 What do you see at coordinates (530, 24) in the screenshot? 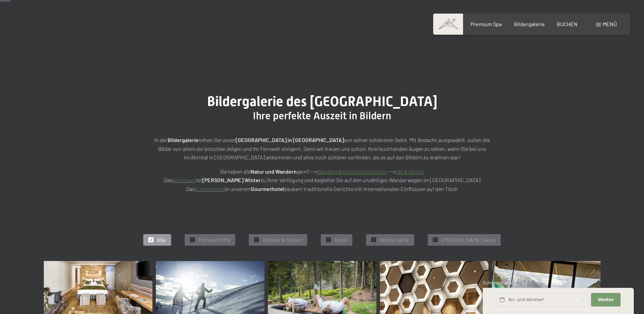
I see `a: Bildergalerie` at bounding box center [530, 24].